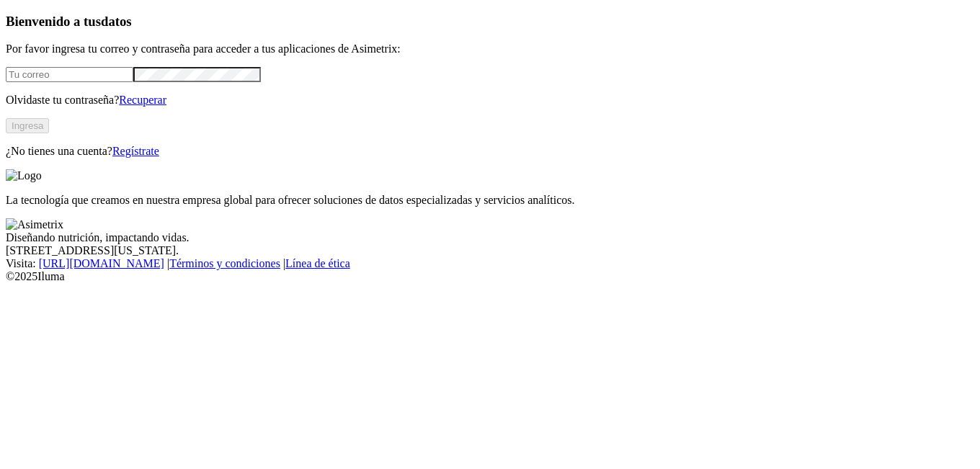 This screenshot has width=980, height=469. What do you see at coordinates (27, 126) in the screenshot?
I see `button: Ingresa` at bounding box center [27, 126].